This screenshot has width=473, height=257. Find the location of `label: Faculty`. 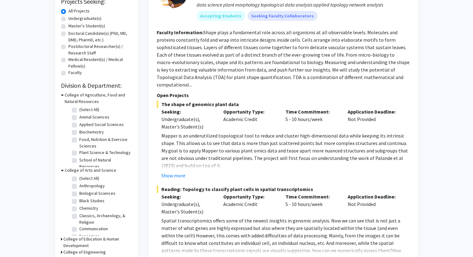

label: Faculty is located at coordinates (75, 72).